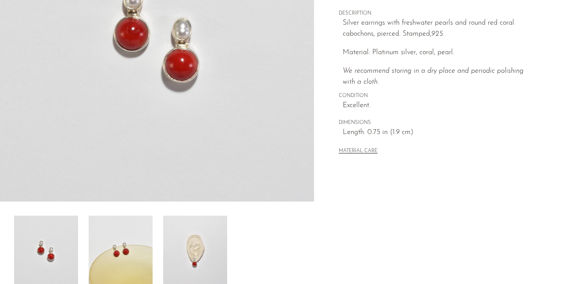  I want to click on span: DESCRIPTION, so click(438, 14).